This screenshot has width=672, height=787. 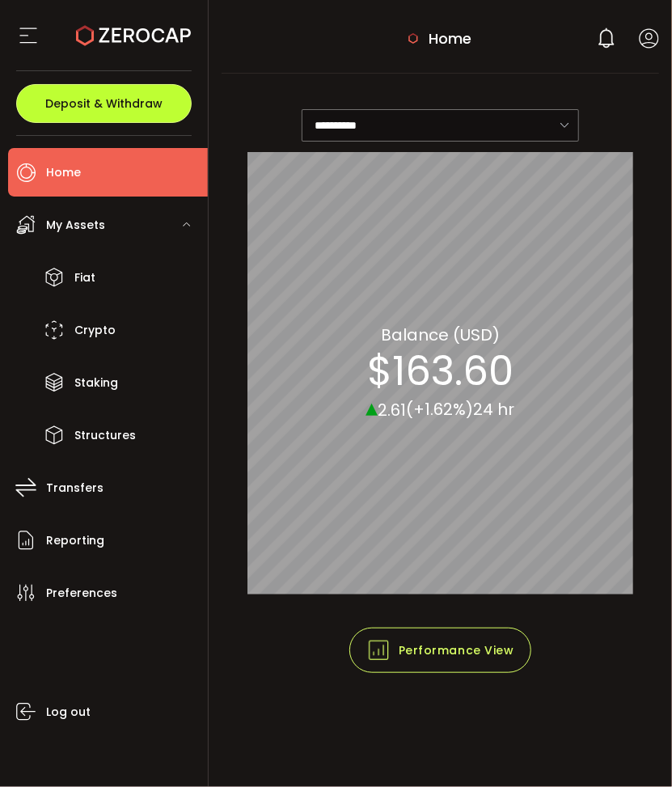 I want to click on span: Structures, so click(x=105, y=435).